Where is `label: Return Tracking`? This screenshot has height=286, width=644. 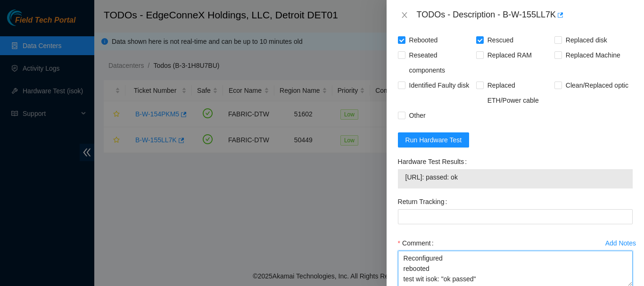 label: Return Tracking is located at coordinates (424, 202).